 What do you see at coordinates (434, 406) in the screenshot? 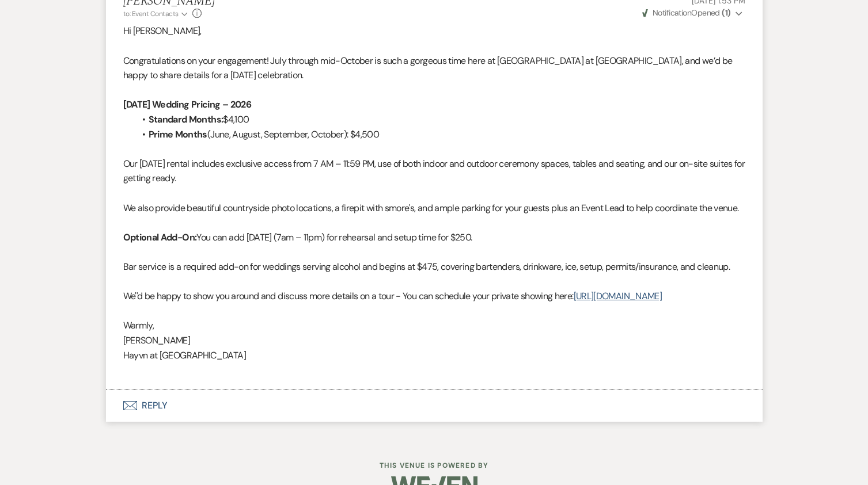
I see `button: Reply` at bounding box center [434, 406].